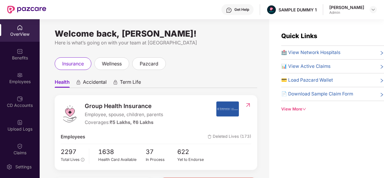  What do you see at coordinates (20, 75) in the screenshot?
I see `img: svg+xml;base64,PHN2ZyBpZD0iRW1wbG95ZWVzIiB4bWxucz0iaHR0cDovL3d3dy53My5vcmcvMjAwMC9zdmciIHdpZHRoPS...` at bounding box center [20, 75].